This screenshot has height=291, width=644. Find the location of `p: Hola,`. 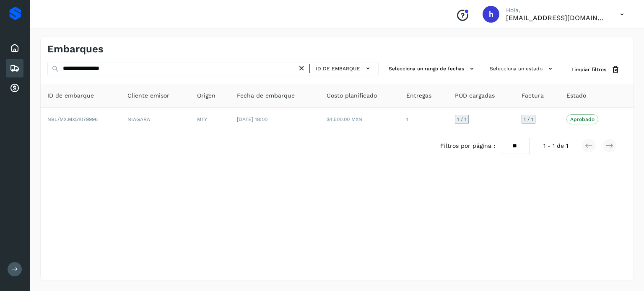

p: Hola, is located at coordinates (556, 10).